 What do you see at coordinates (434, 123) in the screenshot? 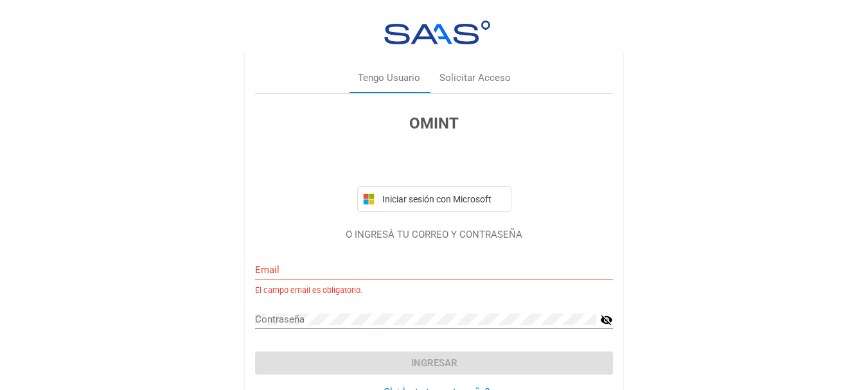
I see `h3: OMINT` at bounding box center [434, 123].